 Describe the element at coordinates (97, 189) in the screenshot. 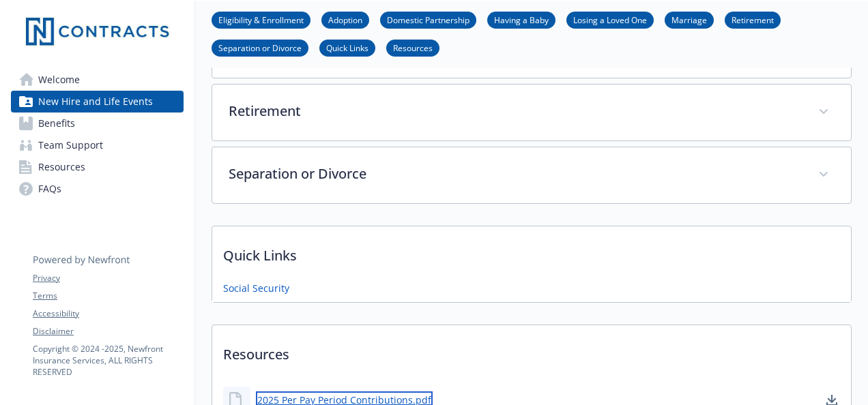

I see `a: FAQs` at that location.